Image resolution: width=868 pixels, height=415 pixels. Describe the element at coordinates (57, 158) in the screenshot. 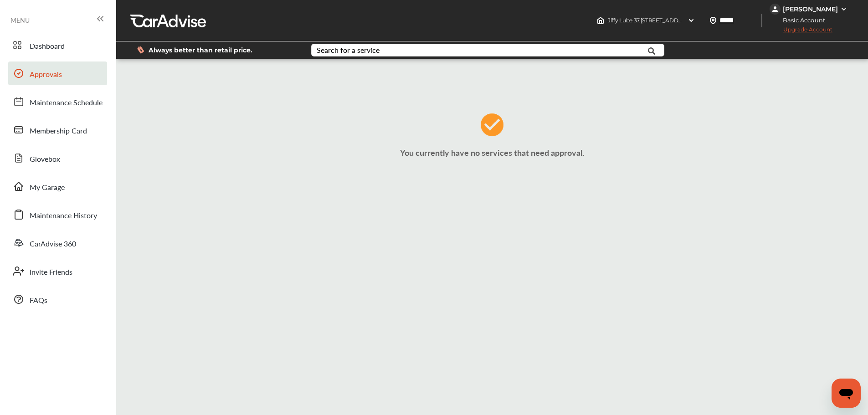

I see `a: Glovebox` at that location.